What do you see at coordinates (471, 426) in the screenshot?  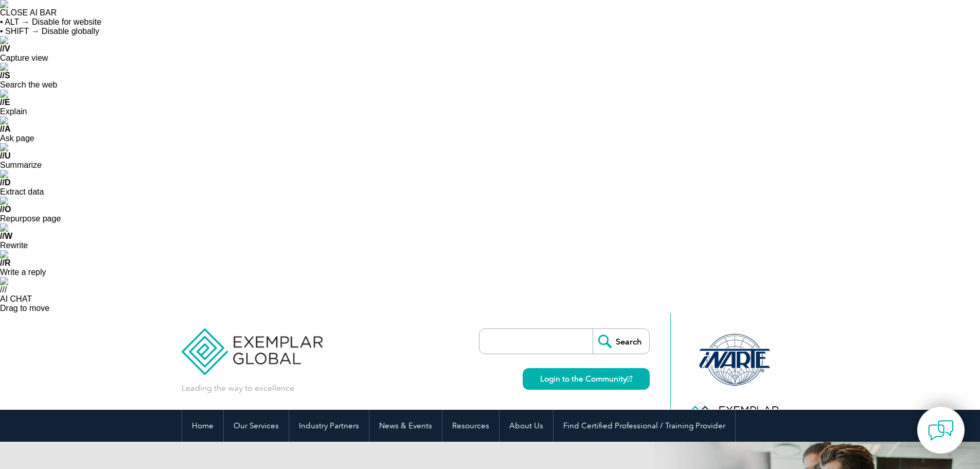 I see `a: Resources` at bounding box center [471, 426].